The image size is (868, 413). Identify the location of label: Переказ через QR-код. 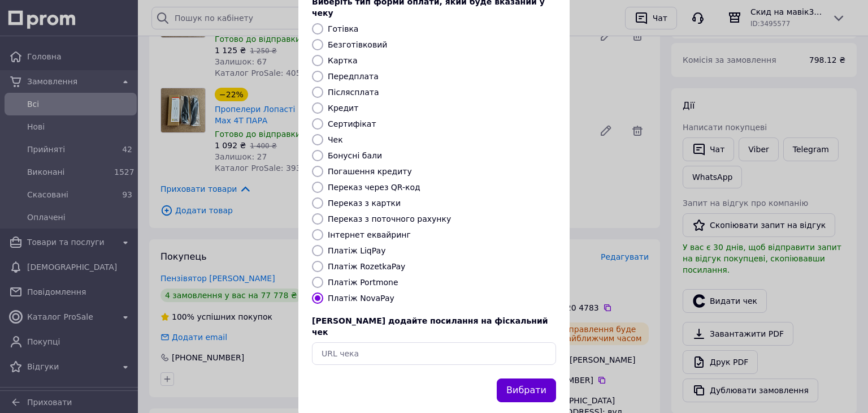
(375, 187).